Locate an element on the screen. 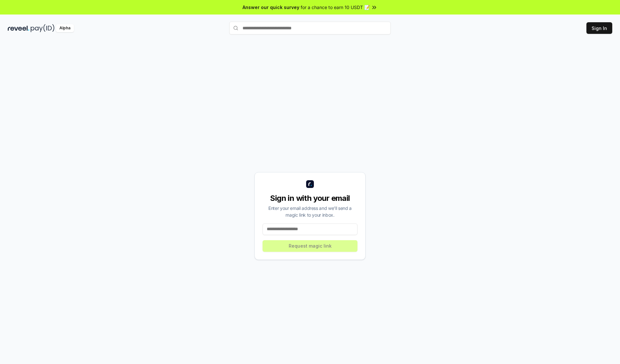 The height and width of the screenshot is (364, 620). div: Sign in with your email is located at coordinates (310, 198).